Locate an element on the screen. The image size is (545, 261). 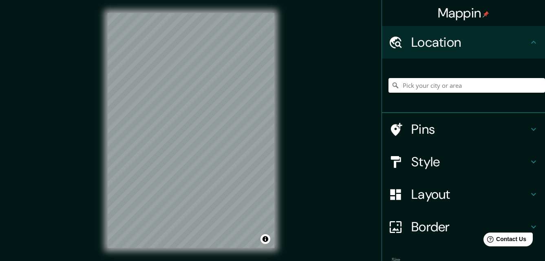
div: Style is located at coordinates (463, 162).